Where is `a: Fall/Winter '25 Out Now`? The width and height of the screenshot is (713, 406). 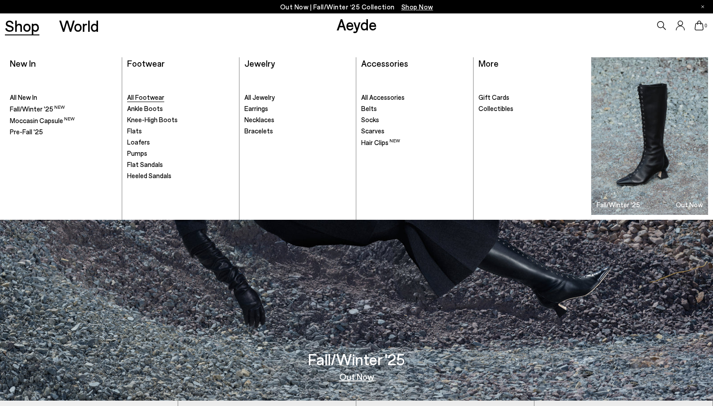 a: Fall/Winter '25 Out Now is located at coordinates (649, 136).